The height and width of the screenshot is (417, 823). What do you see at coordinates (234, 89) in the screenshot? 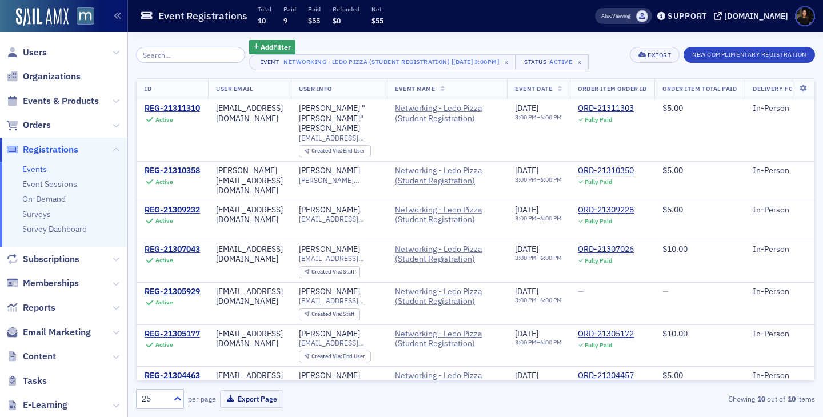
I see `span: User Email` at bounding box center [234, 89].